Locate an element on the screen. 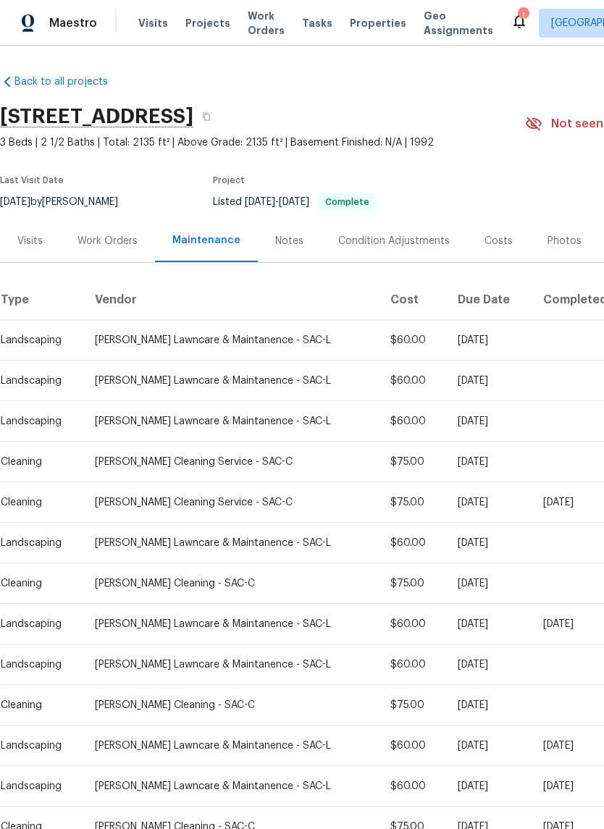 This screenshot has width=604, height=829. span: Listed is located at coordinates (295, 202).